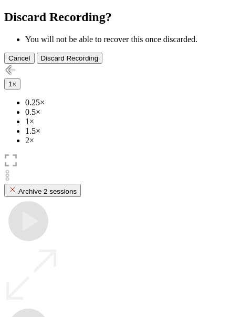  Describe the element at coordinates (126, 103) in the screenshot. I see `li: 0.25×` at that location.